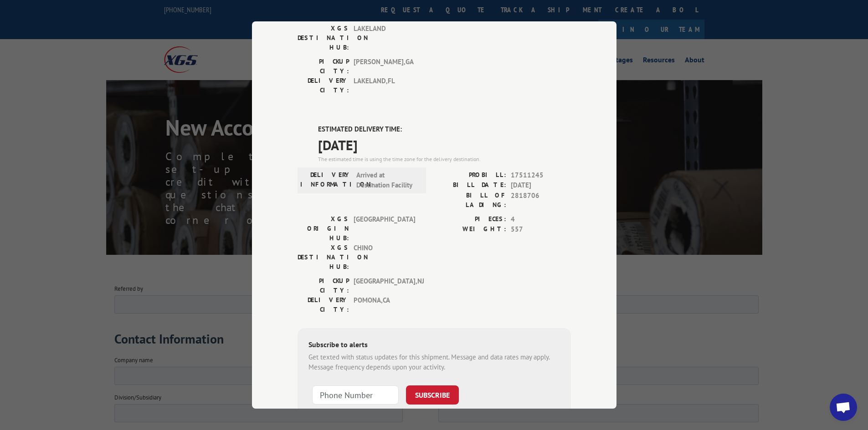  What do you see at coordinates (470, 200) in the screenshot?
I see `label: BILL OF LADING:` at bounding box center [470, 200].